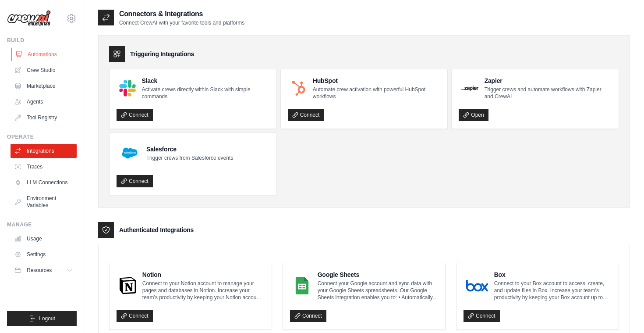 The image size is (644, 333). What do you see at coordinates (376, 93) in the screenshot?
I see `p: Automate crew activation with powerful HubSpot workflows` at bounding box center [376, 93].